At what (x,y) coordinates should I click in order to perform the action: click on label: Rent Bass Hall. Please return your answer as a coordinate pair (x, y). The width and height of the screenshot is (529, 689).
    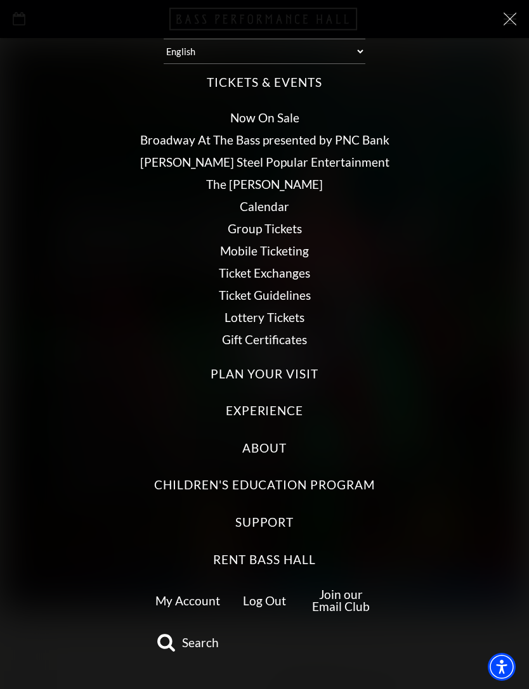
    Looking at the image, I should click on (264, 560).